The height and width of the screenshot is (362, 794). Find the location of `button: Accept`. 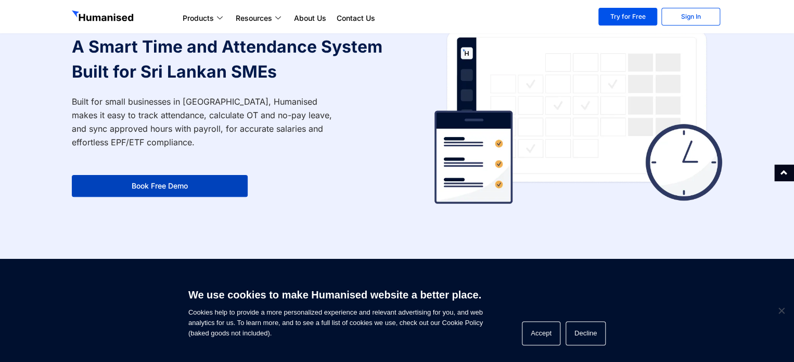

button: Accept is located at coordinates (541, 333).